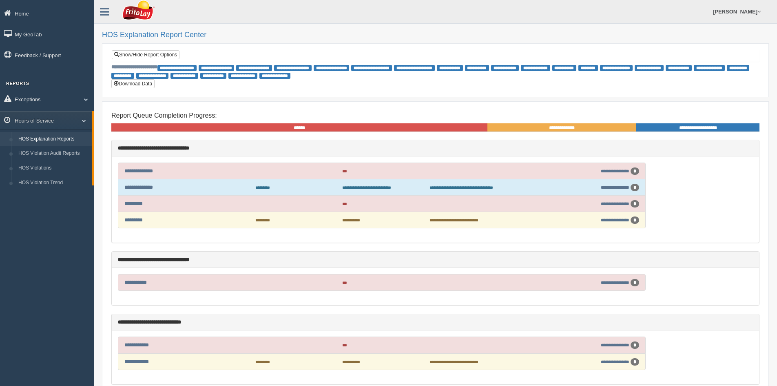  What do you see at coordinates (435, 115) in the screenshot?
I see `h4: Report Queue Completion Progress:` at bounding box center [435, 115].